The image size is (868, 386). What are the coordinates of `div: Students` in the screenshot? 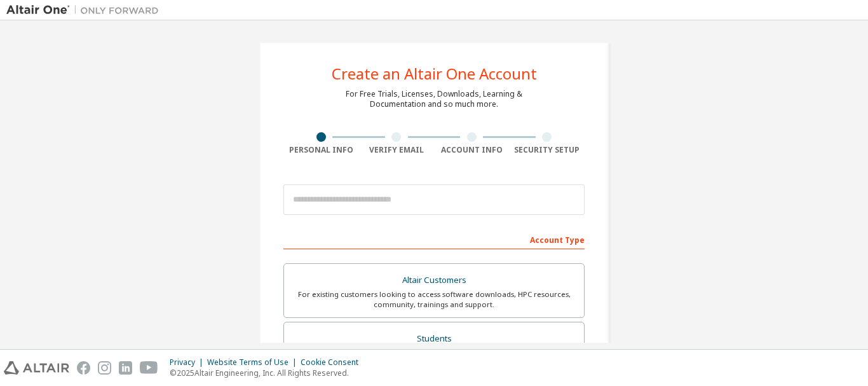 It's located at (434, 339).